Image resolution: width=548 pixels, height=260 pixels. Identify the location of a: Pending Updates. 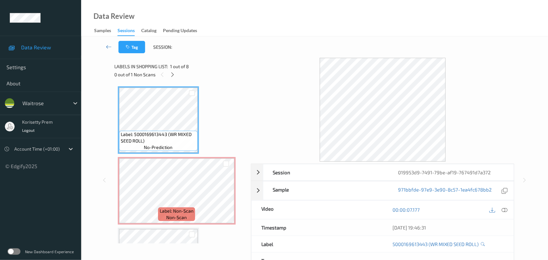
(183, 31).